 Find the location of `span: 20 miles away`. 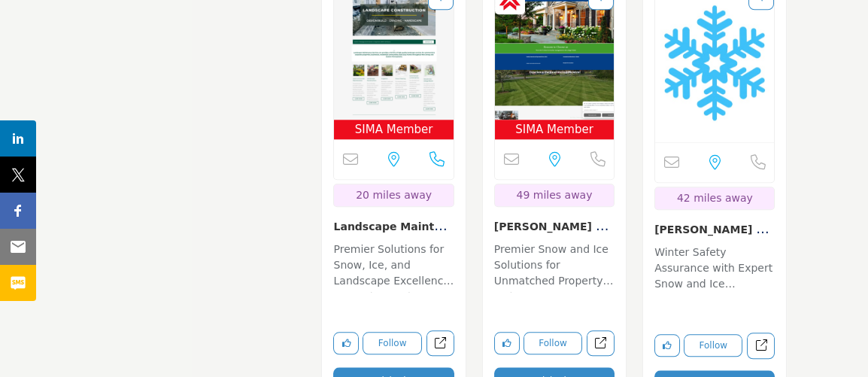

span: 20 miles away is located at coordinates (393, 195).